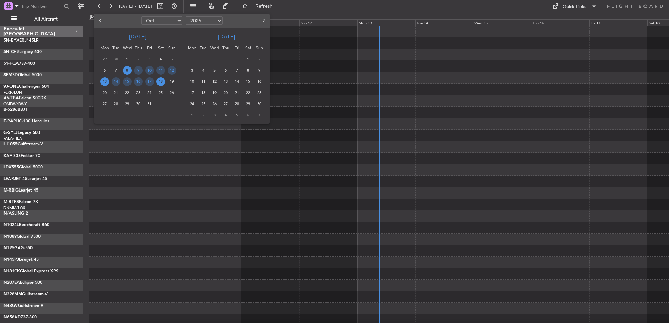  I want to click on div: 2-11-2025, so click(259, 59).